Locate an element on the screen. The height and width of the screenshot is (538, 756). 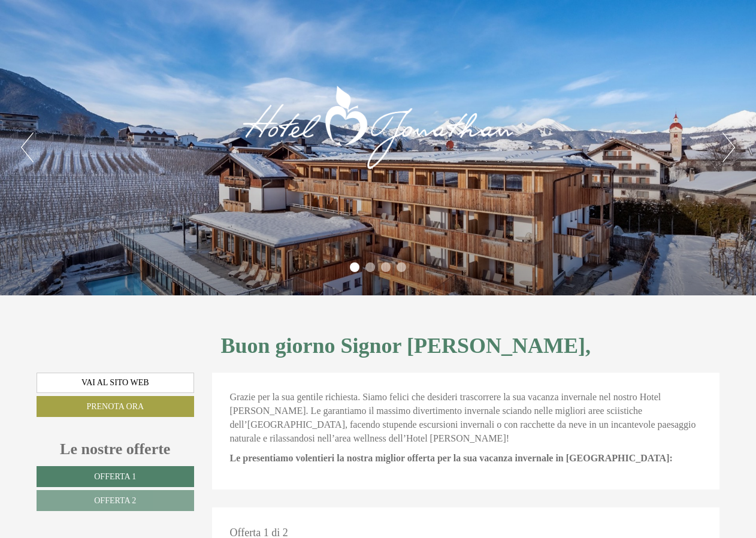
strong: Le presentiamo volentieri la nostra miglior offerta per la sua vacanza invernale in [GEOGRAPHIC_D... is located at coordinates (451, 457).